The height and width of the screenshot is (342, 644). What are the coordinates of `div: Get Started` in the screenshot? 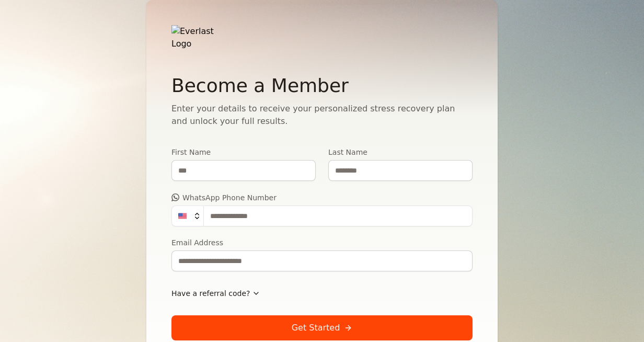 It's located at (322, 328).